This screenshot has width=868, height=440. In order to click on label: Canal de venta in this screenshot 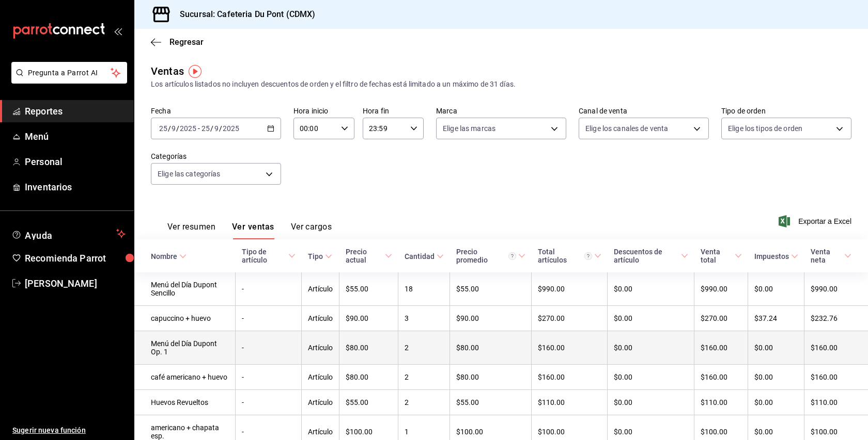, I will do `click(644, 111)`.